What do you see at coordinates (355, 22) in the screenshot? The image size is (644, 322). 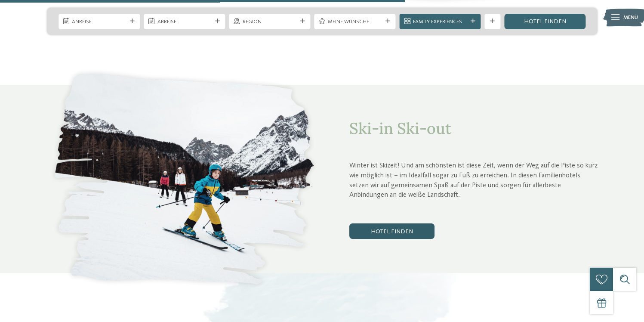 I see `span: Meine Wünsche` at bounding box center [355, 22].